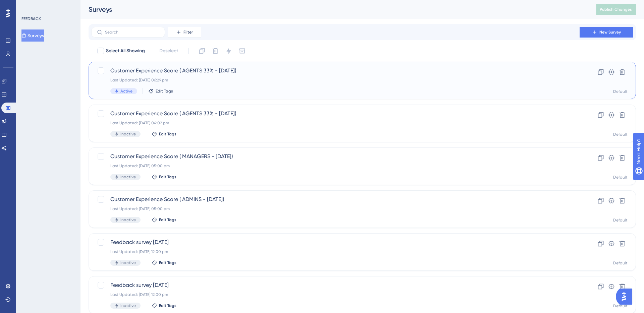  What do you see at coordinates (610, 32) in the screenshot?
I see `span: New Survey` at bounding box center [610, 32].